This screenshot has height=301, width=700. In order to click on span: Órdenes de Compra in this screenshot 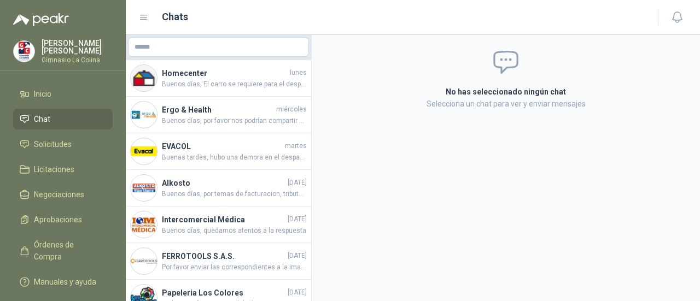, I will do `click(68, 251)`.